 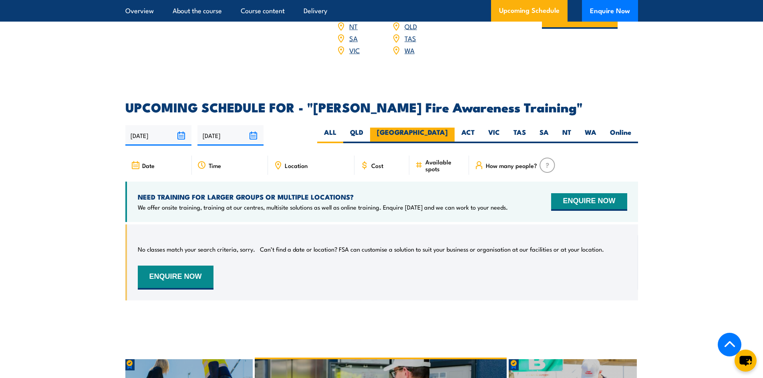 I want to click on button: chat-button, so click(x=745, y=361).